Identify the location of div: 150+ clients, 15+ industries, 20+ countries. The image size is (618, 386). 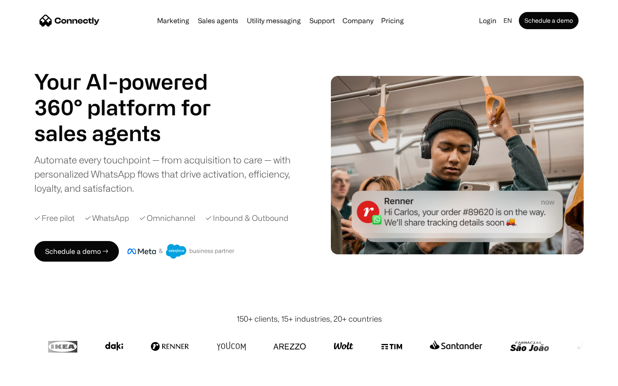
(309, 319).